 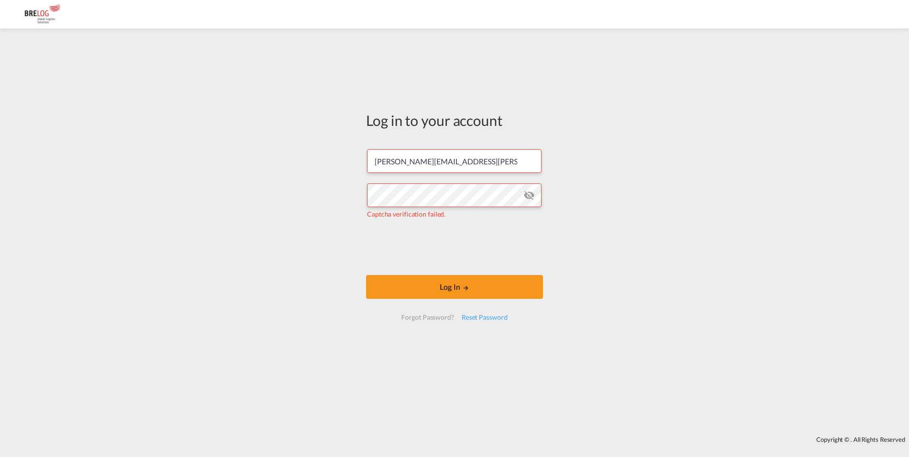 What do you see at coordinates (46, 14) in the screenshot?
I see `img: daae70a0ee2511ecb27c1fb462fa6191.png` at bounding box center [46, 14].